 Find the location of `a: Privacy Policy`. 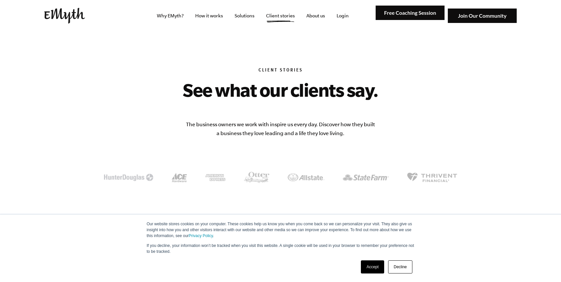

a: Privacy Policy is located at coordinates (201, 236).